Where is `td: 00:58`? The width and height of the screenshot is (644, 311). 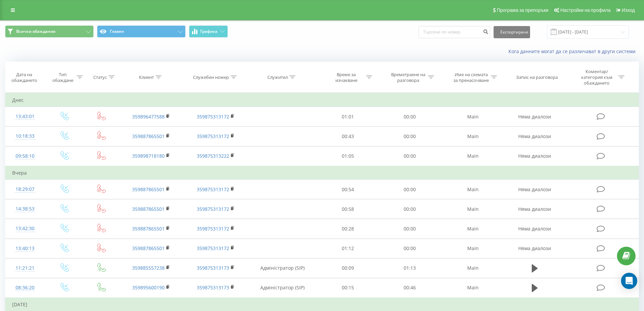
td: 00:58 is located at coordinates (348, 209).